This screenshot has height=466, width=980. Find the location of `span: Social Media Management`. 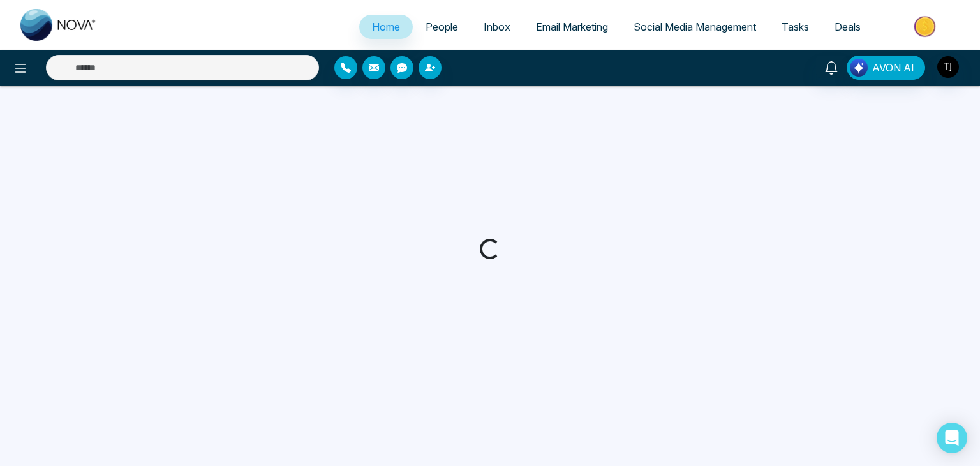

span: Social Media Management is located at coordinates (695, 27).